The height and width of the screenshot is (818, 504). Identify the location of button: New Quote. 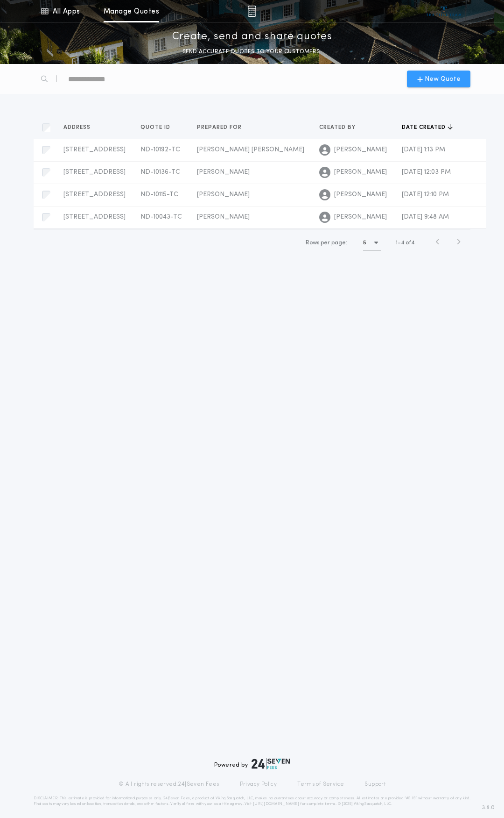
(439, 79).